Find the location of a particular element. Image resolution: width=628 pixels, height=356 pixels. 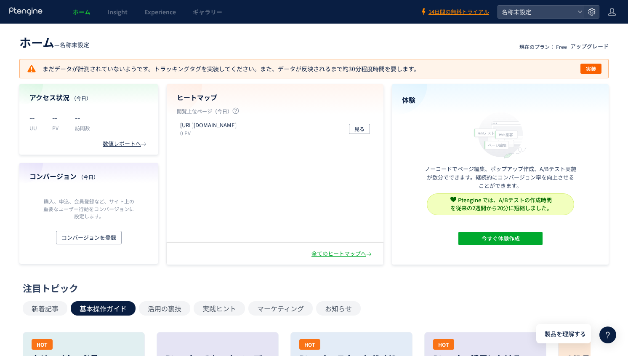

img: home_experience_onbo_jp-C5-EgdA0.svg is located at coordinates (501, 134).